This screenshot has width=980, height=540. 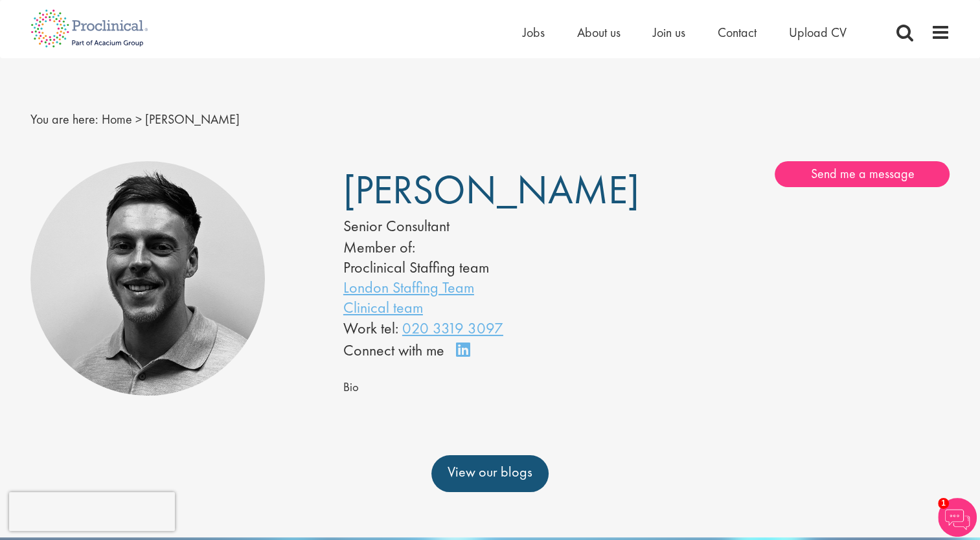 What do you see at coordinates (669, 32) in the screenshot?
I see `span: Join us` at bounding box center [669, 32].